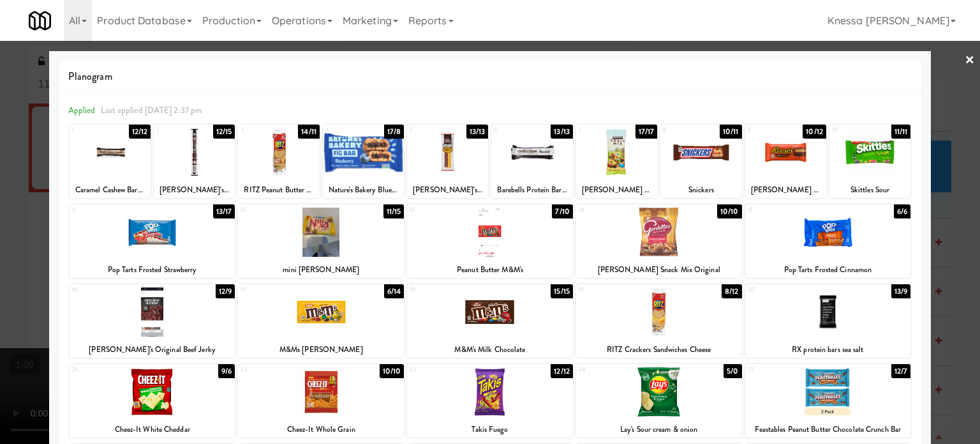 The width and height of the screenshot is (980, 444). I want to click on span: Planogram, so click(490, 77).